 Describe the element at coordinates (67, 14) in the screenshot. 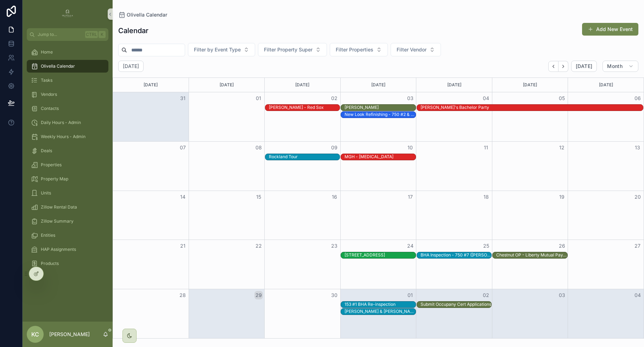

I see `img: App logo` at that location.